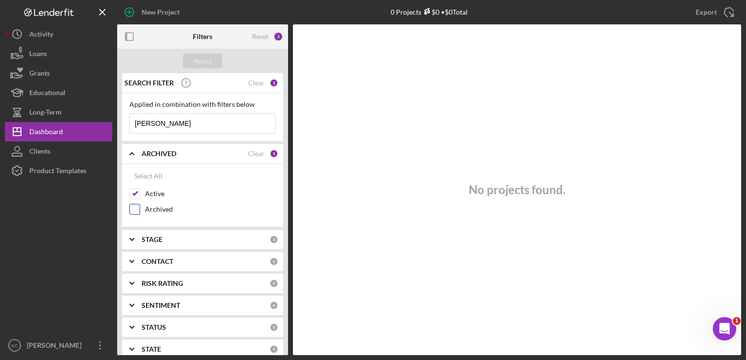  I want to click on a: Grants, so click(59, 73).